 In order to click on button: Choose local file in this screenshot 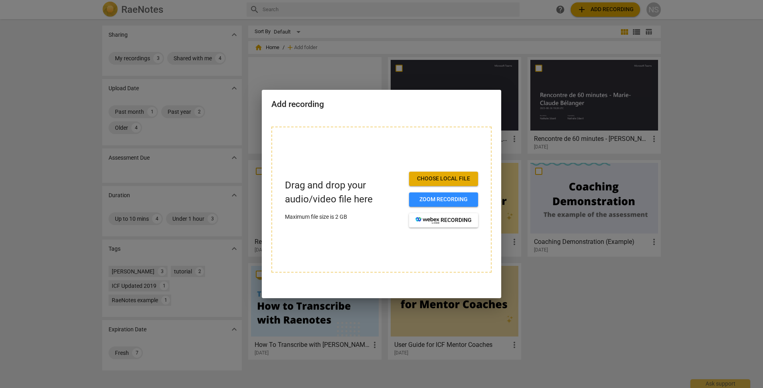, I will do `click(443, 179)`.